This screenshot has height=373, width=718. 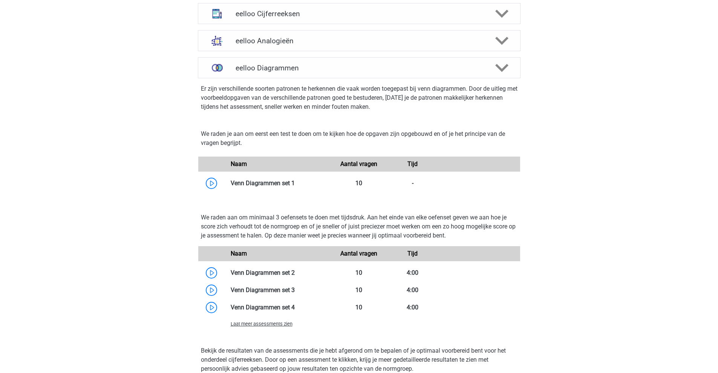 What do you see at coordinates (359, 227) in the screenshot?
I see `p: We raden aan om minimaal 3 oefensets te doen met tijdsdruk. Aan het einde van elke oefenset geven...` at bounding box center [359, 227].